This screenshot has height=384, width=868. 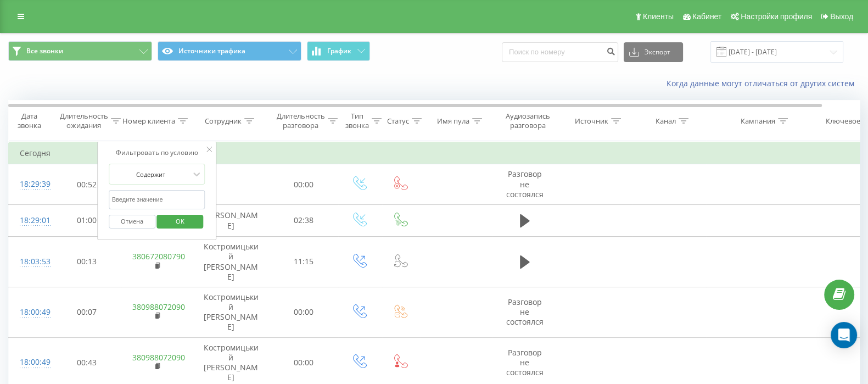 What do you see at coordinates (560, 52) in the screenshot?
I see `input: Поиск по номеру` at bounding box center [560, 52].